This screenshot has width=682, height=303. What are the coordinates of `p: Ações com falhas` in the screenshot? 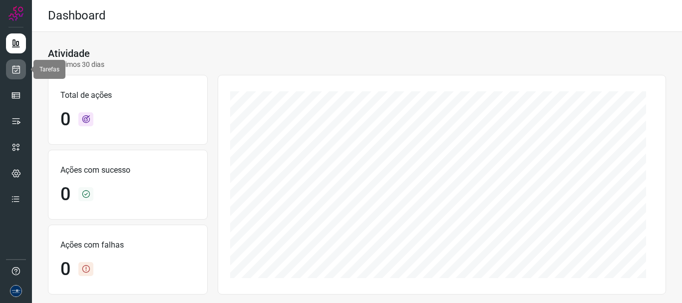 It's located at (128, 245).